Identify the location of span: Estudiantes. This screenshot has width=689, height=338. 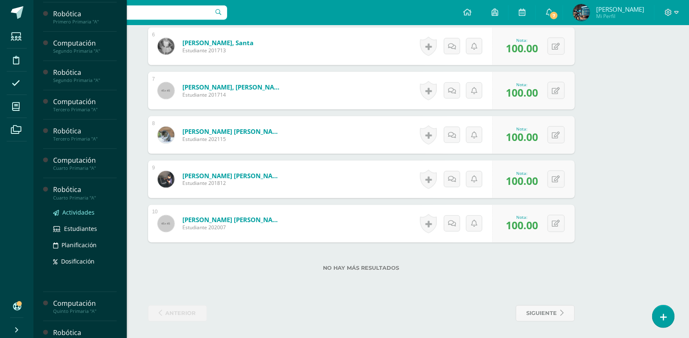
(80, 228).